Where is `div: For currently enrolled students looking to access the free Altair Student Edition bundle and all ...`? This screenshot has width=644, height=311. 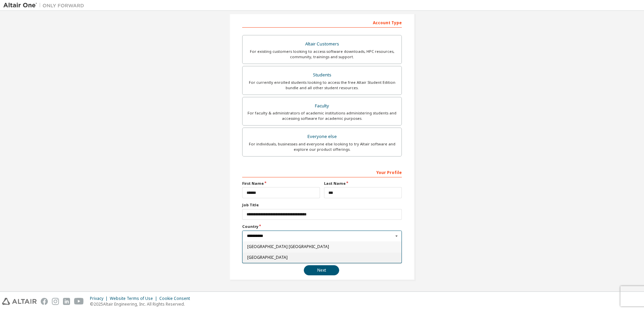
div: For currently enrolled students looking to access the free Altair Student Edition bundle and all ... is located at coordinates (322, 85).